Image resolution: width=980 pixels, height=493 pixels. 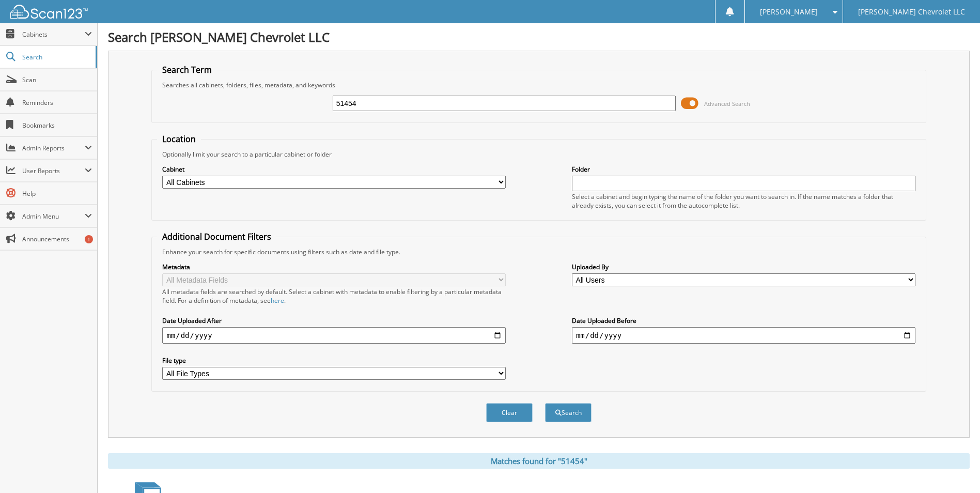 What do you see at coordinates (334, 169) in the screenshot?
I see `label: Cabinet` at bounding box center [334, 169].